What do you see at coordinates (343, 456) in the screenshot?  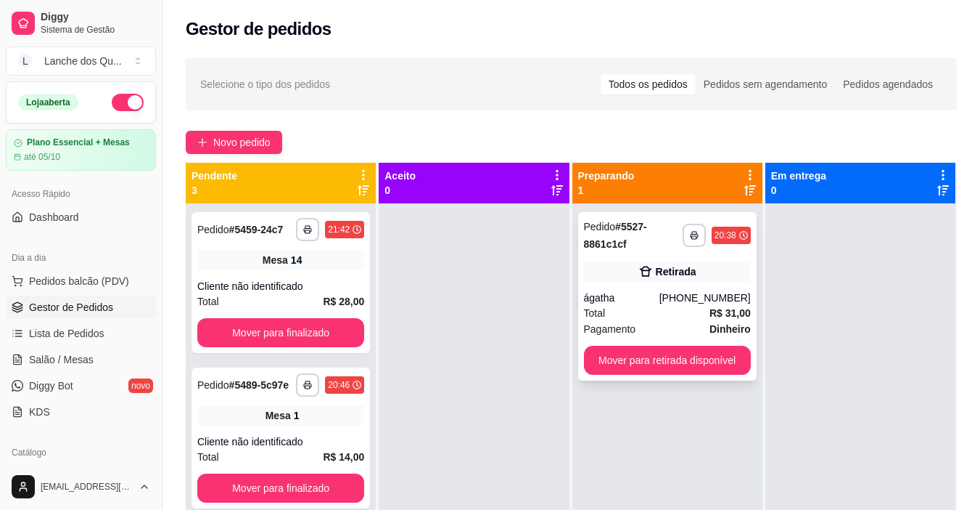 I see `strong: R$ 14,00` at bounding box center [343, 456].